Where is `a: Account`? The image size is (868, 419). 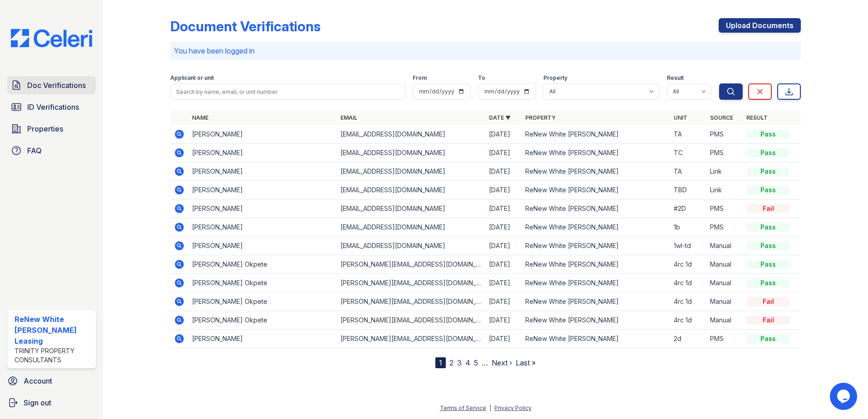 a: Account is located at coordinates (51, 381).